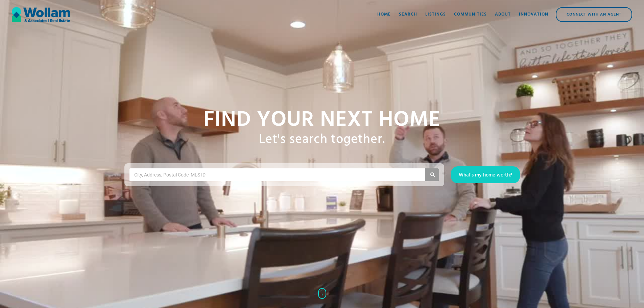  I want to click on div: Innovation, so click(534, 15).